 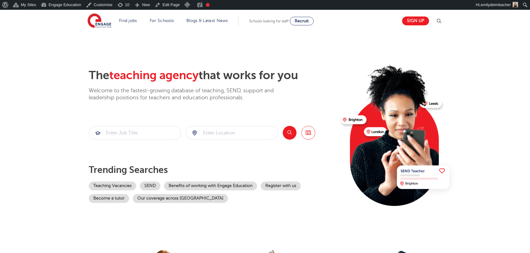 What do you see at coordinates (150, 186) in the screenshot?
I see `a: SEND` at bounding box center [150, 186].